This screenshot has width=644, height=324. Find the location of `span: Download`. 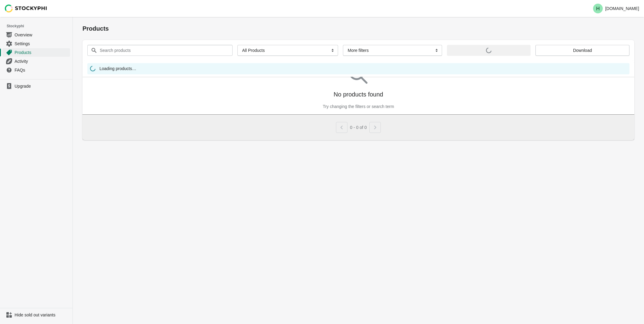

span: Download is located at coordinates (582, 50).